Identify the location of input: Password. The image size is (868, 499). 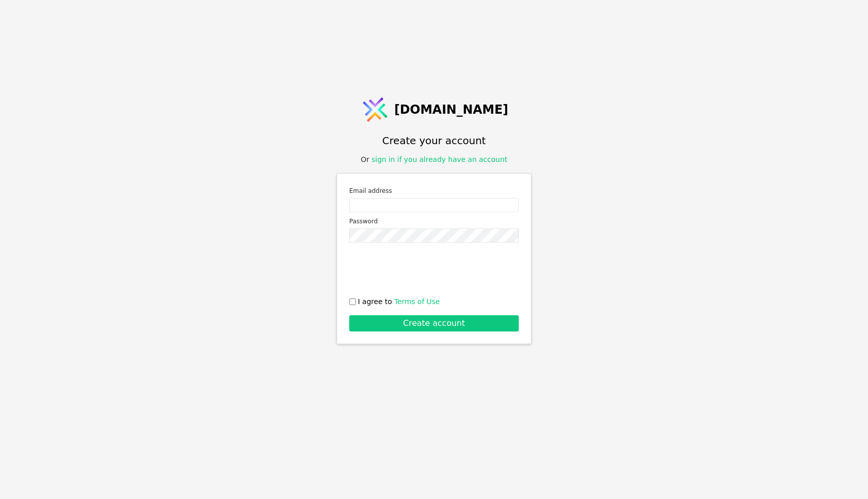
(434, 235).